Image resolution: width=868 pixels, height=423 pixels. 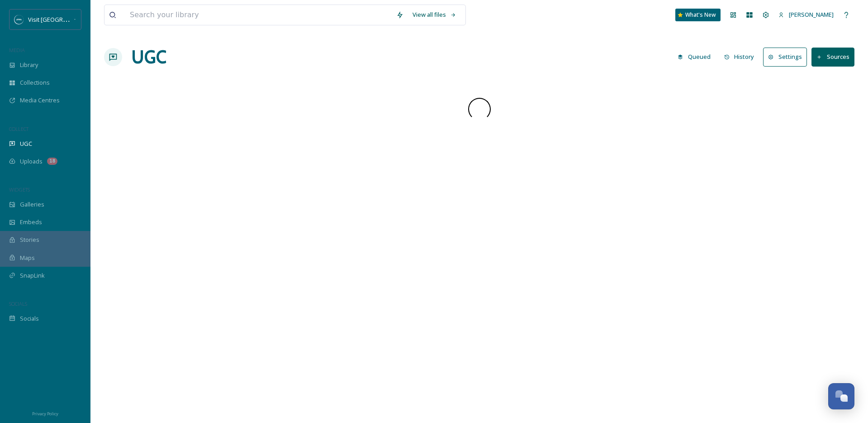 I want to click on span: SnapLink, so click(x=32, y=276).